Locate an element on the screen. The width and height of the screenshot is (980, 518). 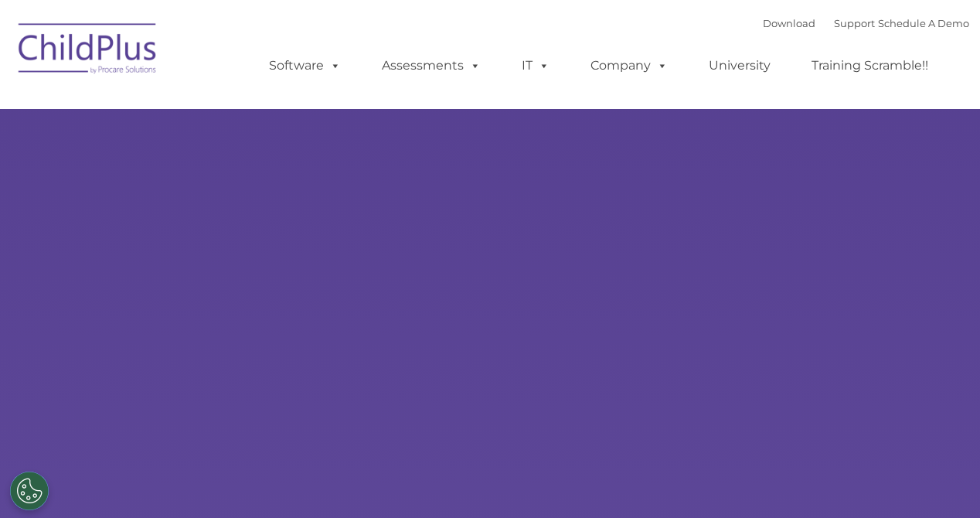
a: University is located at coordinates (740, 66).